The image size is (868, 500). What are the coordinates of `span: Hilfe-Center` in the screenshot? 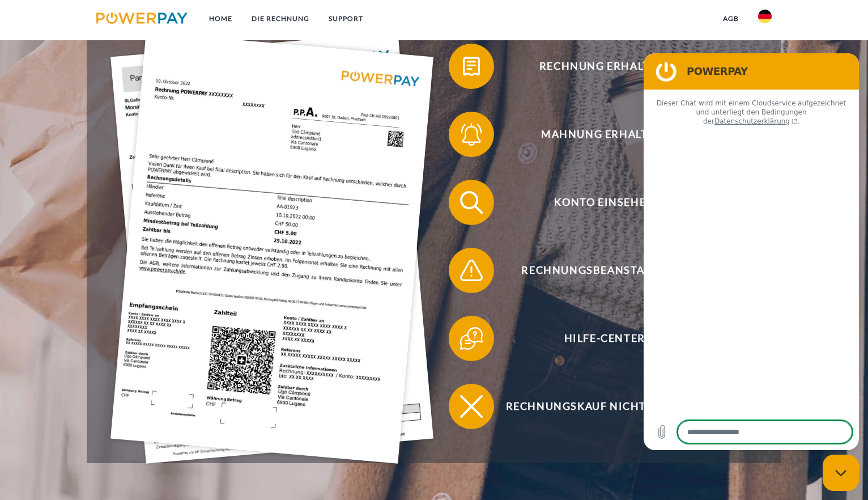 It's located at (604, 338).